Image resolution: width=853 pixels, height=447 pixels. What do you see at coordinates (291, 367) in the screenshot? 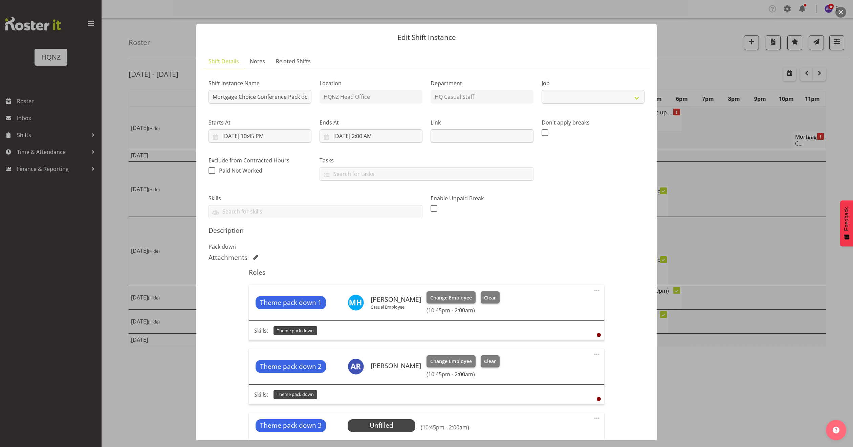
I see `span: Theme pack down 2` at bounding box center [291, 367].